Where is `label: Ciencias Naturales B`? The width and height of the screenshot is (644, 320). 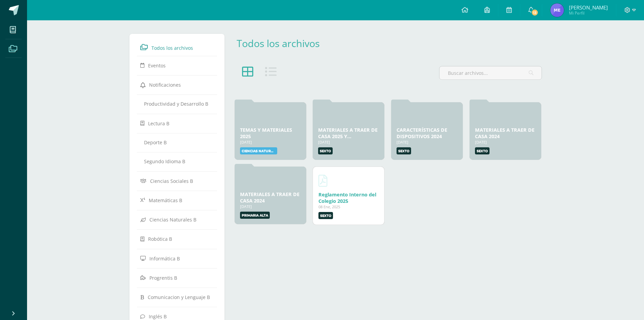 label: Ciencias Naturales B is located at coordinates (258, 151).